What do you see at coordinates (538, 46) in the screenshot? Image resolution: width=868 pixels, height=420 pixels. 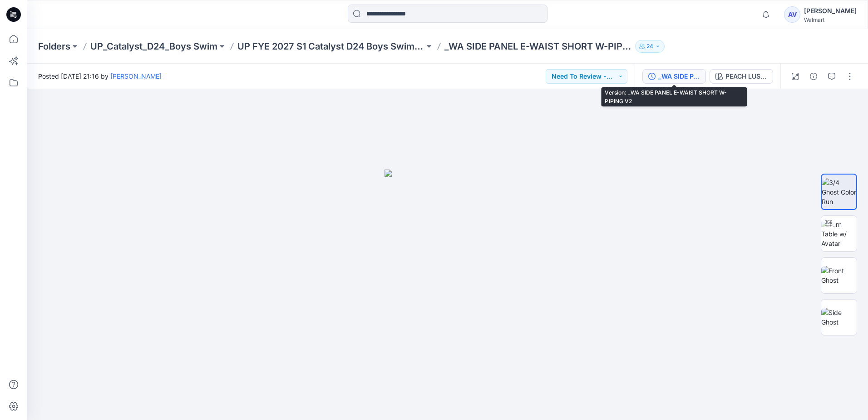 I see `p: _WA SIDE PANEL E-WAIST SHORT W-PIPING` at bounding box center [538, 46].